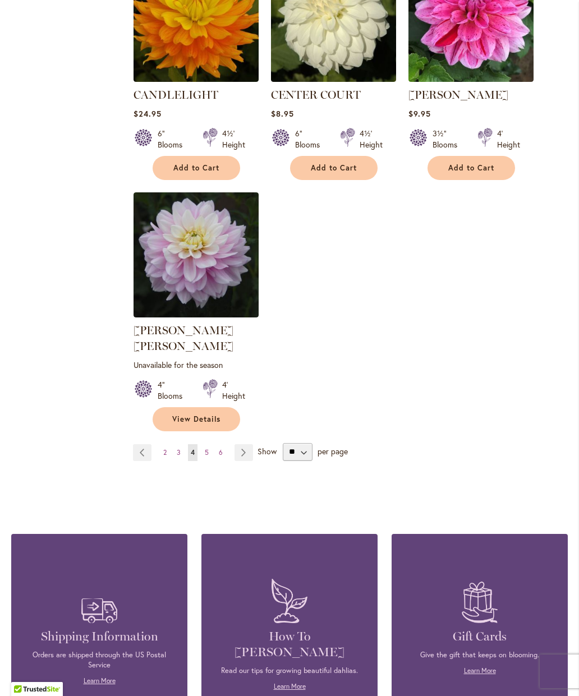  Describe the element at coordinates (282, 113) in the screenshot. I see `span: $8.95` at that location.